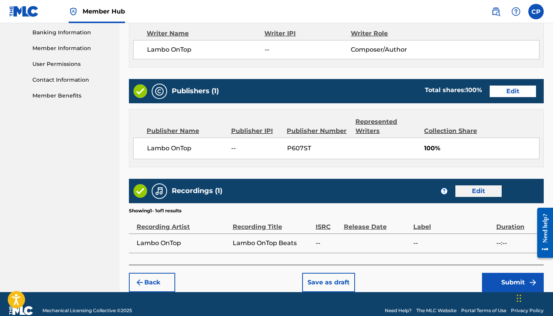  Describe the element at coordinates (387, 127) in the screenshot. I see `div: Represented Writers` at that location.